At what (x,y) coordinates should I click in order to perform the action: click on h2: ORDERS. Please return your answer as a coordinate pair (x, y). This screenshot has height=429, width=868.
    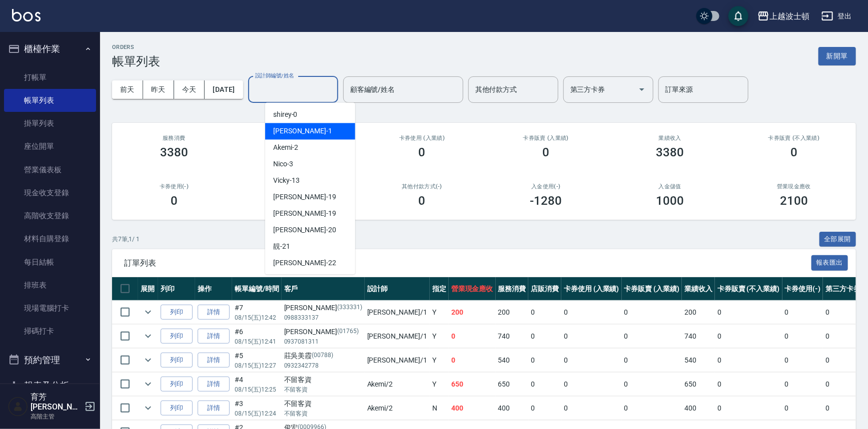
    Looking at the image, I should click on (136, 47).